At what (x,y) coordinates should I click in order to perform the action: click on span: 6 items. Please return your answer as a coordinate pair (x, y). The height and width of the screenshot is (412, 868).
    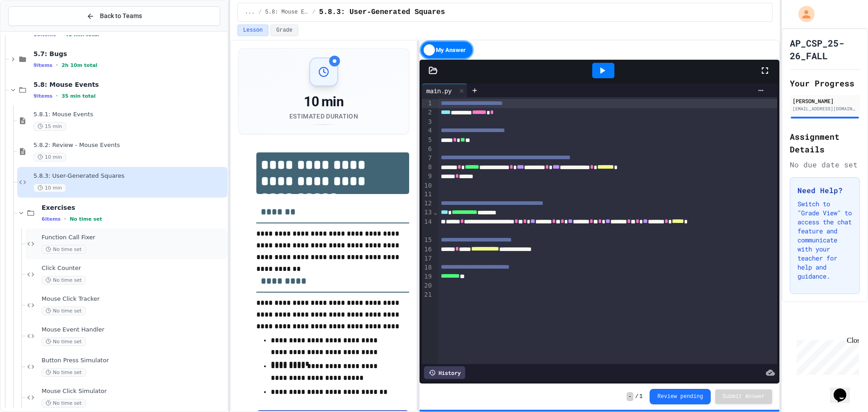
    Looking at the image, I should click on (51, 219).